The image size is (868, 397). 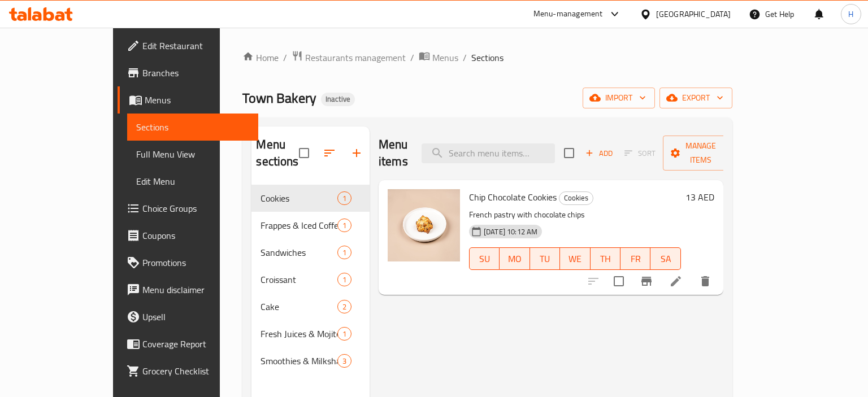 I want to click on span: TH, so click(x=606, y=259).